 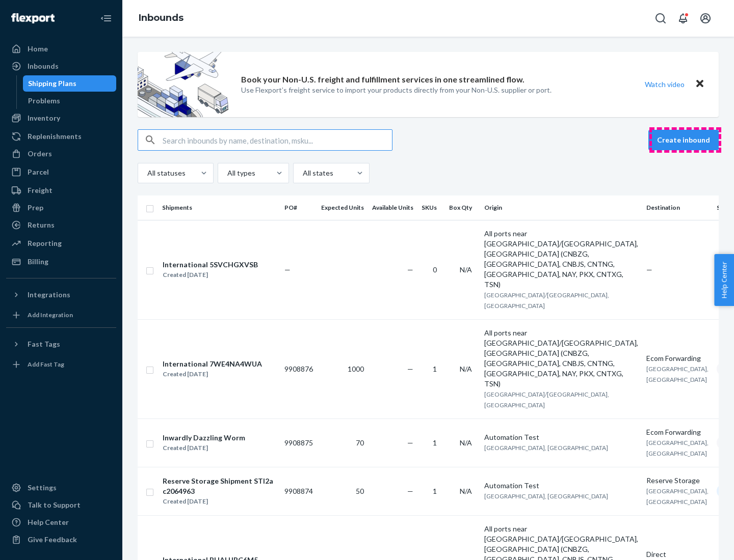 What do you see at coordinates (61, 208) in the screenshot?
I see `a: Prep` at bounding box center [61, 208].